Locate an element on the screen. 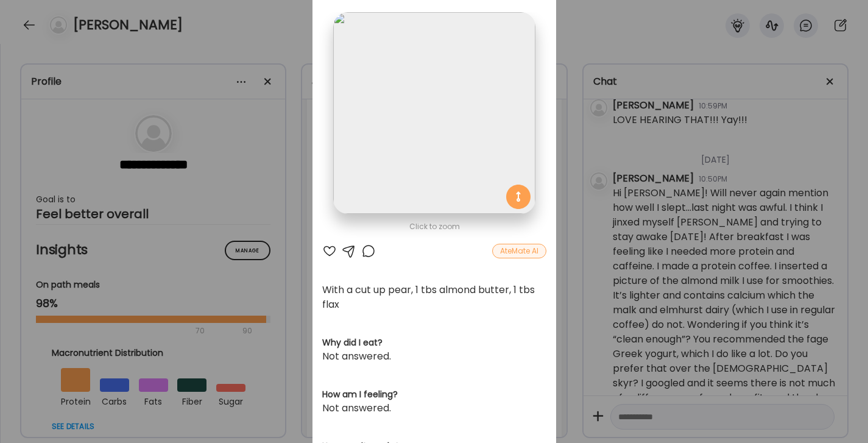  div: Click to zoom is located at coordinates (434, 226).